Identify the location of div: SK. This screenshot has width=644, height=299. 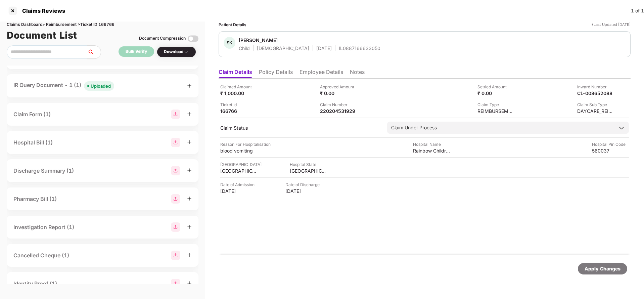
(230, 43).